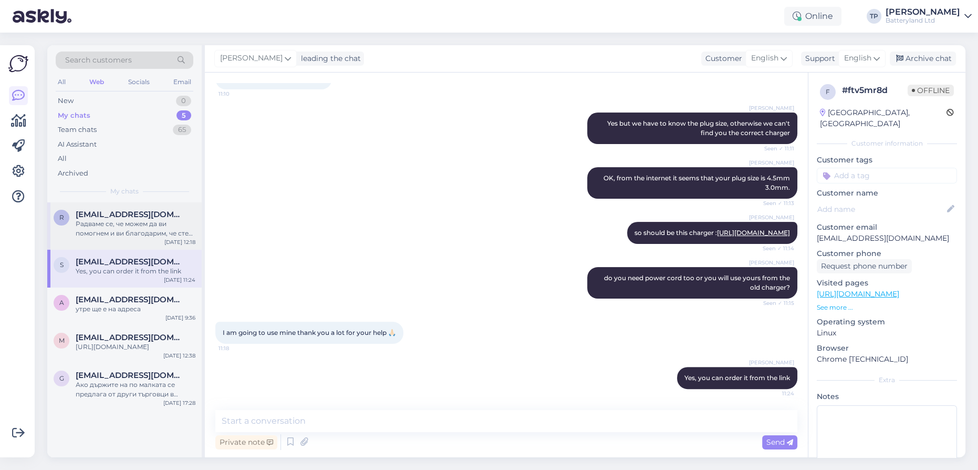 This screenshot has height=470, width=978. I want to click on span: gorian.gorianov@sfa.bg, so click(130, 375).